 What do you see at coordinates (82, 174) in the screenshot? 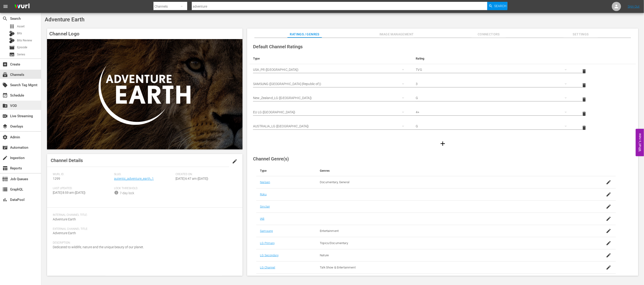
I see `span: Wurl ID:` at bounding box center [82, 174].